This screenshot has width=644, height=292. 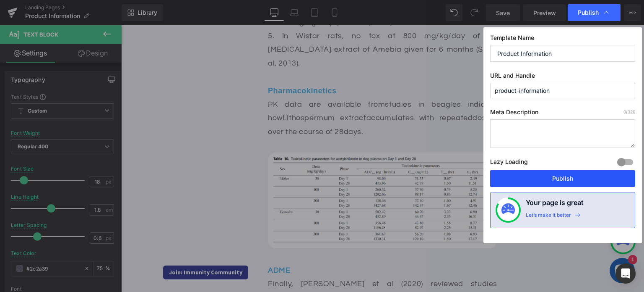 What do you see at coordinates (508, 210) in the screenshot?
I see `img: onboarding-status.svg` at bounding box center [508, 210].